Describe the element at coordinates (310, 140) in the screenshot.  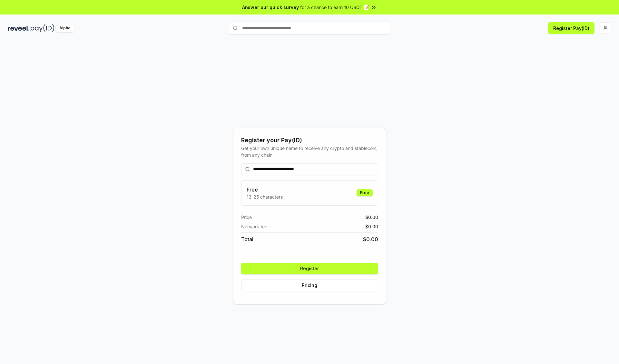
I see `div: Register your Pay(ID)` at that location.